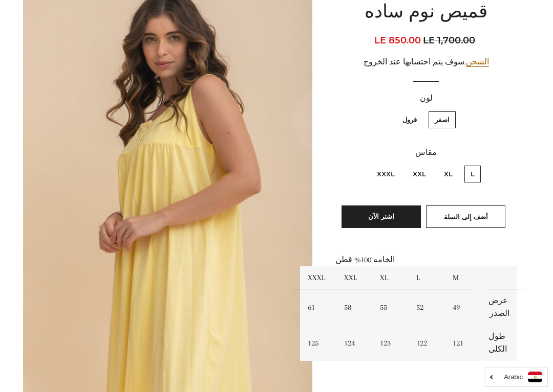 The height and width of the screenshot is (392, 553). What do you see at coordinates (477, 62) in the screenshot?
I see `a: الشحن` at bounding box center [477, 62].